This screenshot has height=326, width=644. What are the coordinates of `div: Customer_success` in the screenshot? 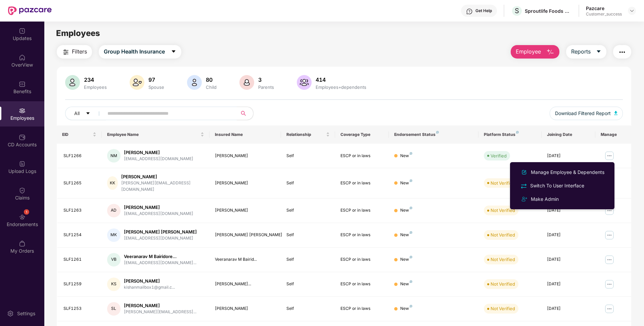 It's located at (604, 14).